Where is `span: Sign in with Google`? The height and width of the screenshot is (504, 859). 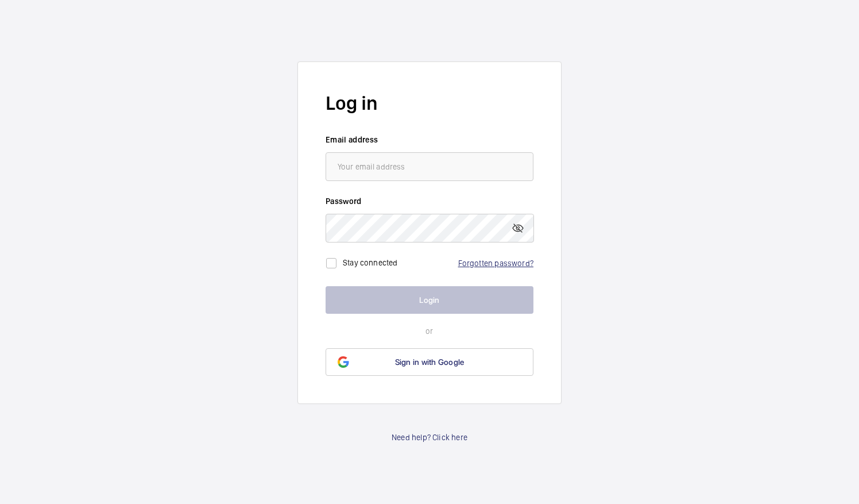
span: Sign in with Google is located at coordinates (430, 362).